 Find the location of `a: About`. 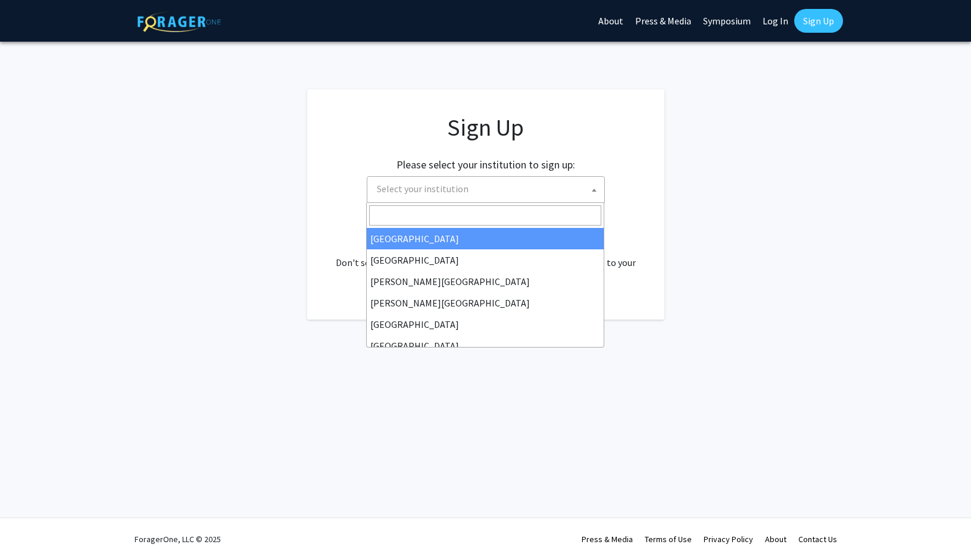

a: About is located at coordinates (776, 539).